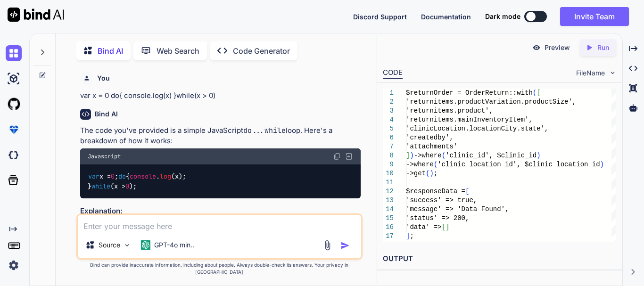  What do you see at coordinates (380, 17) in the screenshot?
I see `button: Discord Support` at bounding box center [380, 17].